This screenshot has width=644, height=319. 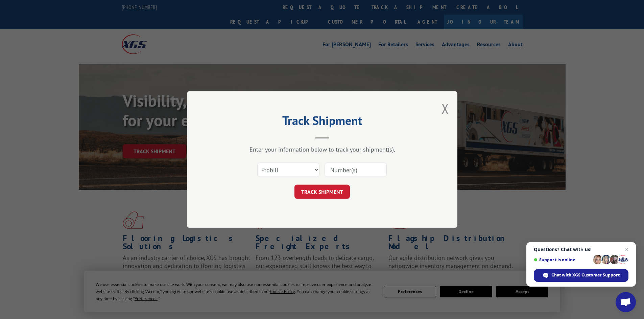 What do you see at coordinates (355, 170) in the screenshot?
I see `input: Number(s)` at bounding box center [355, 170].